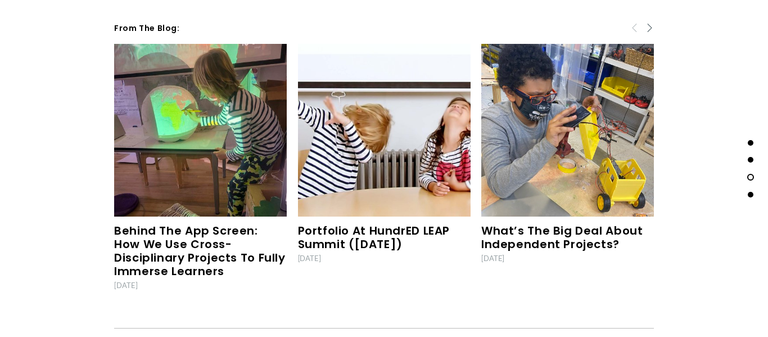 The height and width of the screenshot is (337, 768). I want to click on span: Next, so click(649, 28).